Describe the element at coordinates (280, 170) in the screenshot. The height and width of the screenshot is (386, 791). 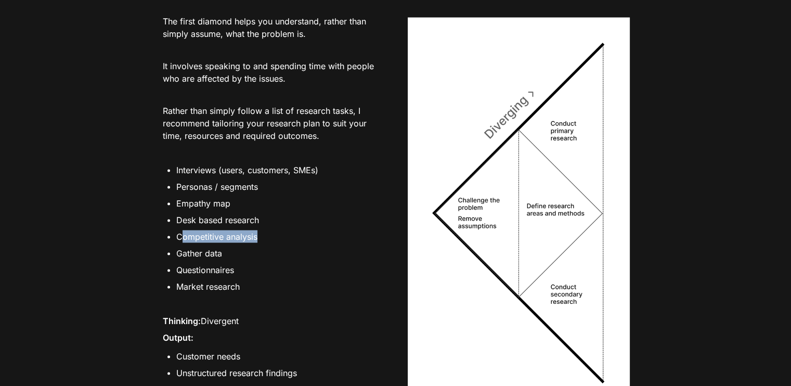
I see `li: Interviews (users, customers, SMEs)` at that location.